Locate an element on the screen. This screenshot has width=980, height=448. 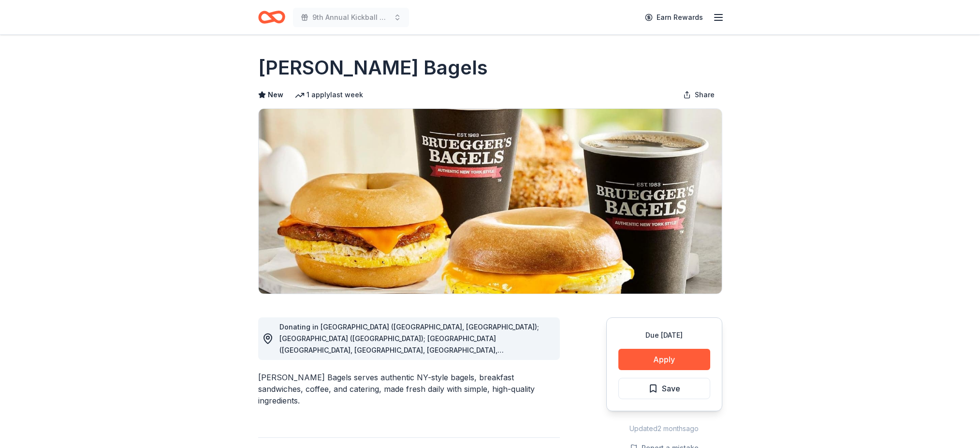
div: Updated 2 months ago is located at coordinates (664, 428).